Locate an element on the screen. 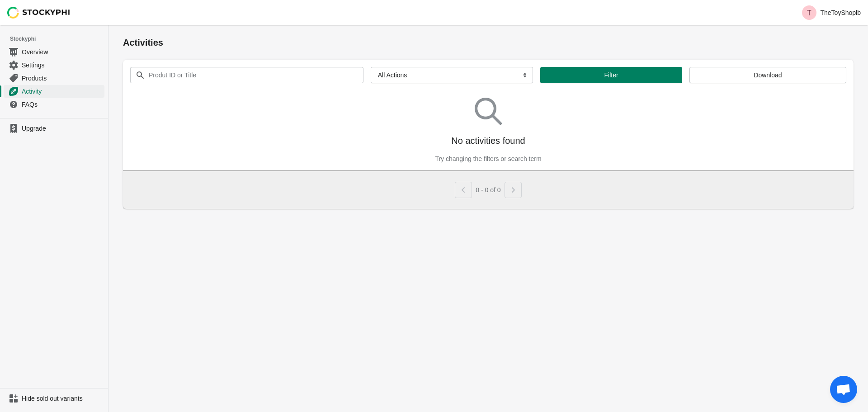  span: Avatar with initials T is located at coordinates (810, 12).